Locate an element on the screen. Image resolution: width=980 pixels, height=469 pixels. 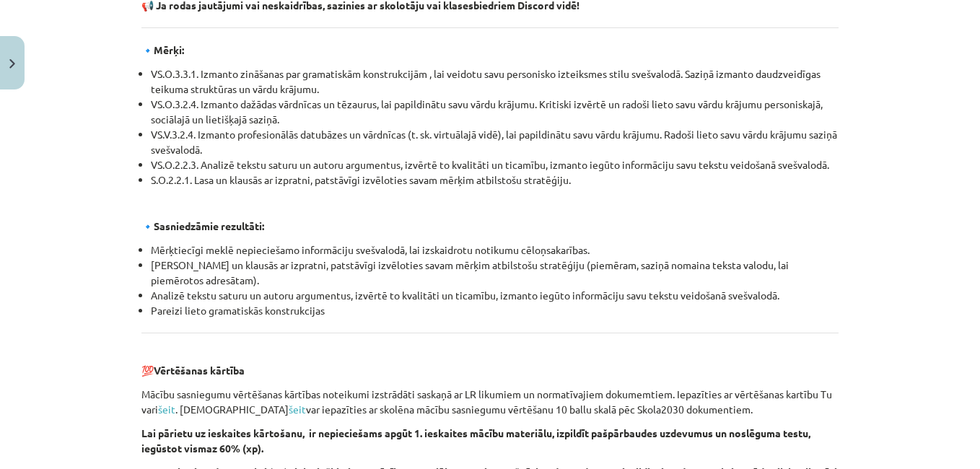
li: Analizē tekstu saturu un autoru argumentus, izvērtē to kvalitāti un ticamību, izmanto iegūto info... is located at coordinates (494, 295).